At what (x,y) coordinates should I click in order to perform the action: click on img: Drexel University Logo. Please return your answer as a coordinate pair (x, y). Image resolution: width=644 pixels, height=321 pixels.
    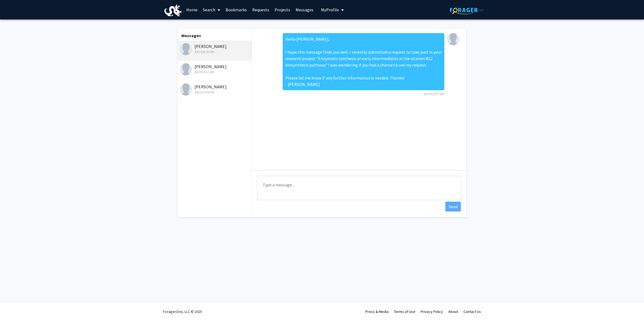
    Looking at the image, I should click on (173, 10).